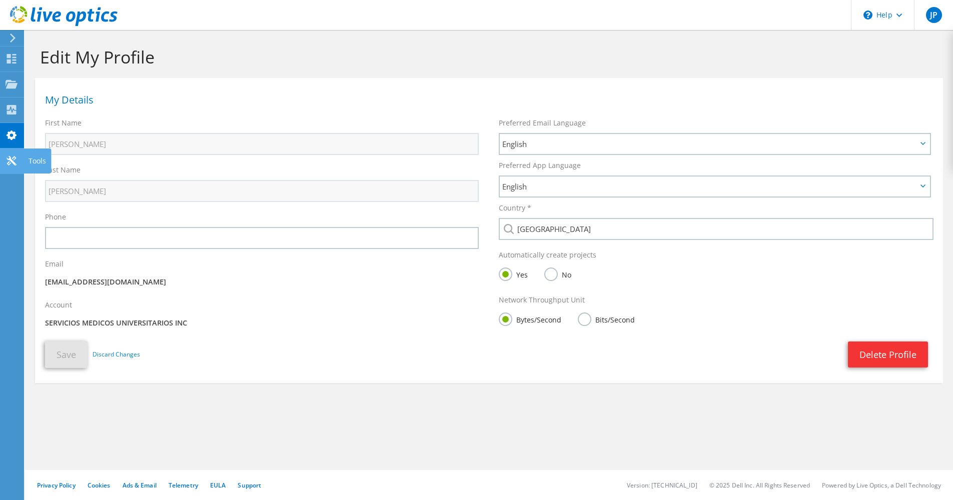 This screenshot has width=953, height=500. What do you see at coordinates (140, 485) in the screenshot?
I see `a: Ads & Email` at bounding box center [140, 485].